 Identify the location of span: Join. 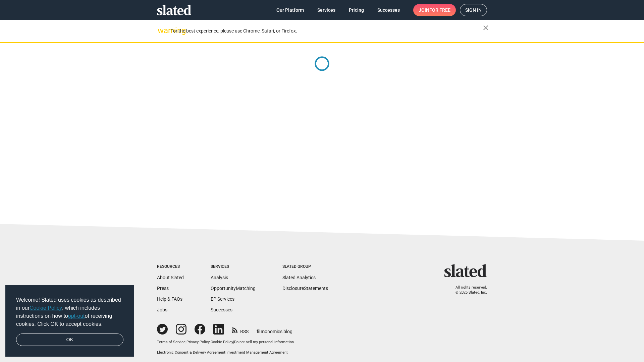
(435, 10).